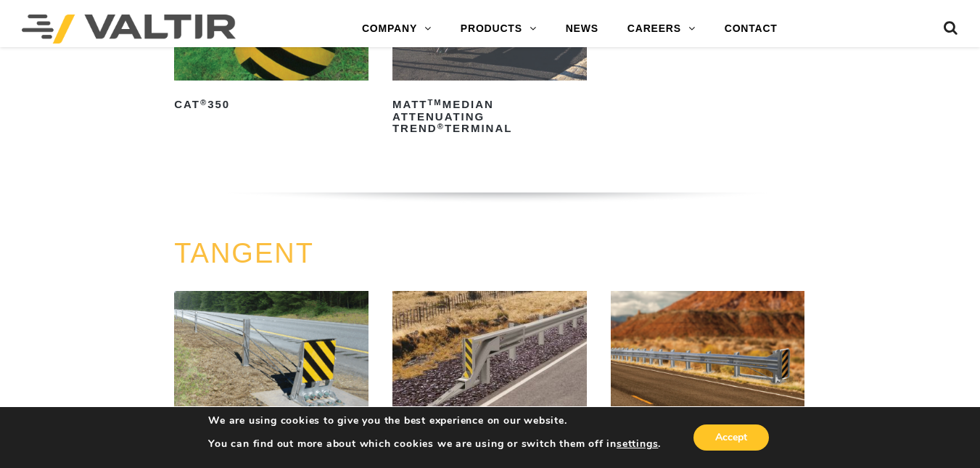  What do you see at coordinates (435, 102) in the screenshot?
I see `sup: TM` at bounding box center [435, 102].